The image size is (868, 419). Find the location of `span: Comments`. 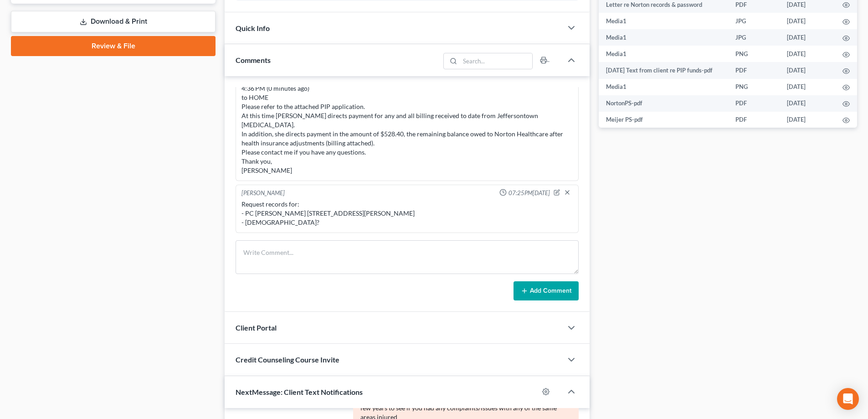

span: Comments is located at coordinates (253, 60).